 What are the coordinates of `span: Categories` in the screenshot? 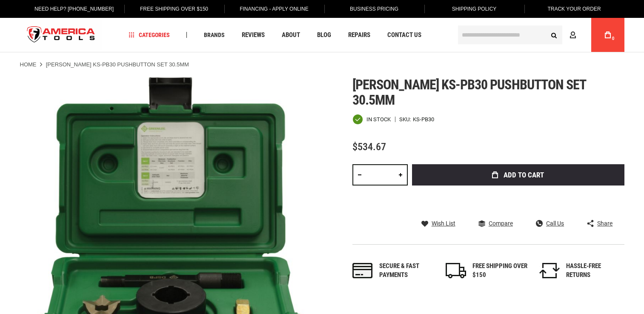 It's located at (149, 35).